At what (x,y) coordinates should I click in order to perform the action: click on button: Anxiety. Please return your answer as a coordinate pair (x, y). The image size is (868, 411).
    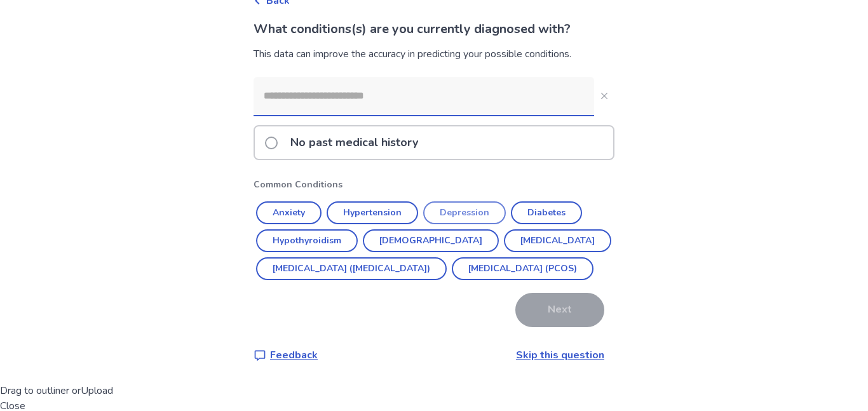
    Looking at the image, I should click on (288, 213).